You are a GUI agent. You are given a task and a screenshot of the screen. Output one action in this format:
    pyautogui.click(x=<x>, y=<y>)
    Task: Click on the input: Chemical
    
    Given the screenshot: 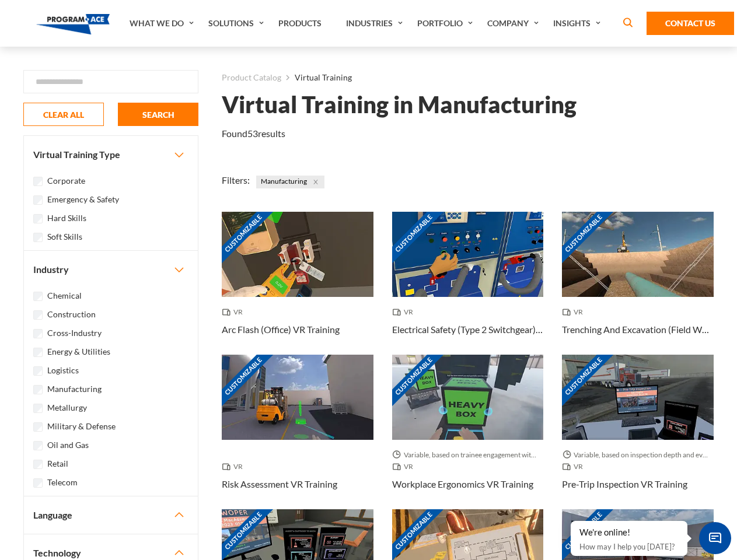 What is the action you would take?
    pyautogui.click(x=38, y=296)
    